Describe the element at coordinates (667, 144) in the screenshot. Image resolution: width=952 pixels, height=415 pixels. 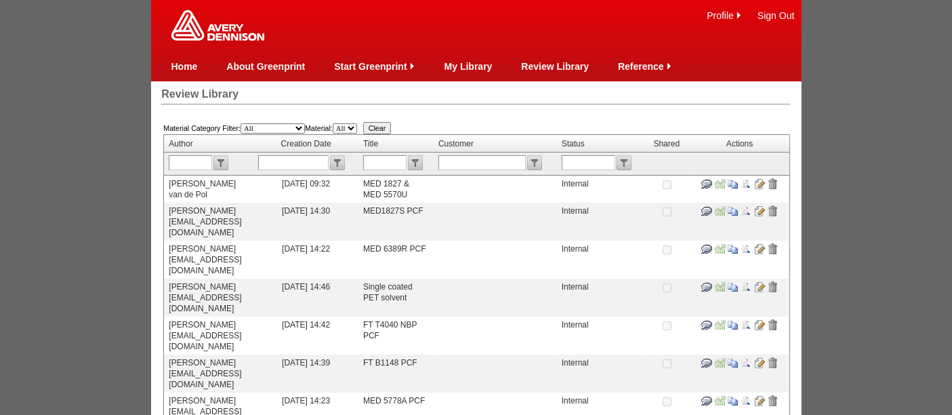
I see `th: Shared` at that location.